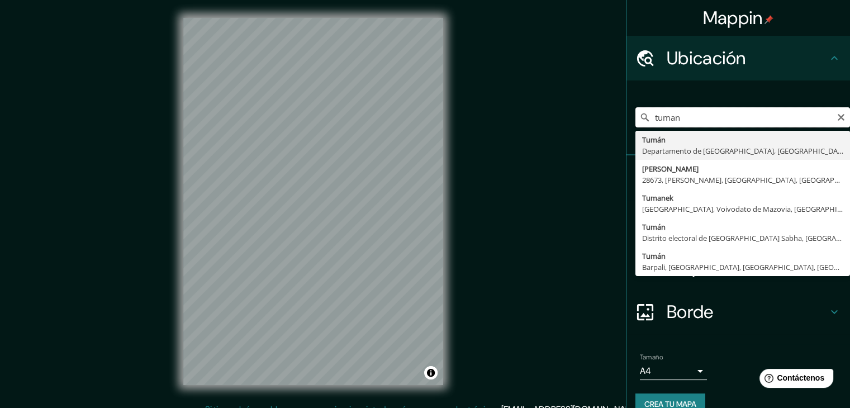 The height and width of the screenshot is (408, 850). I want to click on button: Activar o desactivar atribución, so click(431, 373).